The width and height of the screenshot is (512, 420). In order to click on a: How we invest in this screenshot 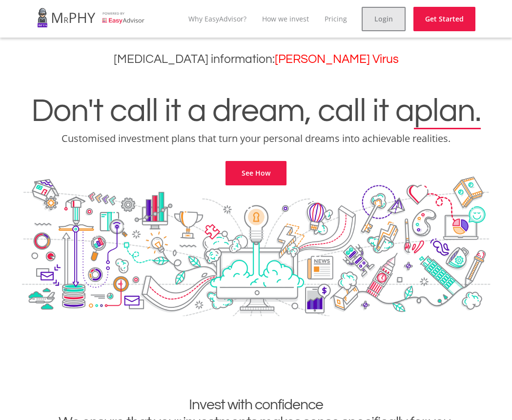, I will do `click(286, 18)`.